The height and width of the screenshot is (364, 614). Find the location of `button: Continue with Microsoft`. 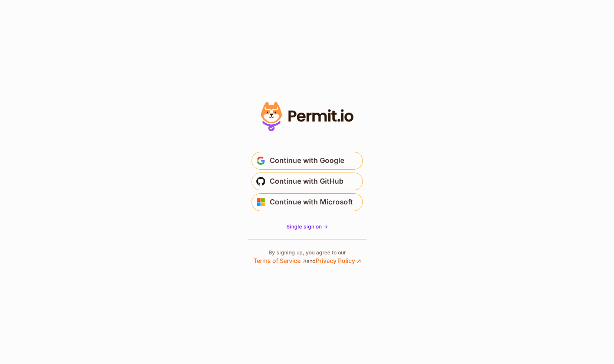

button: Continue with Microsoft is located at coordinates (307, 202).